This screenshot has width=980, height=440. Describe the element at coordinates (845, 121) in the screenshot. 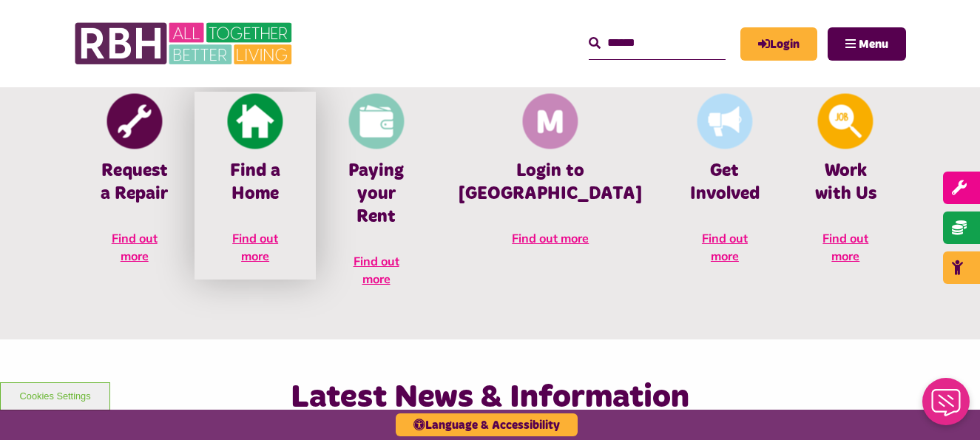

I see `img: Looking For A Job` at that location.